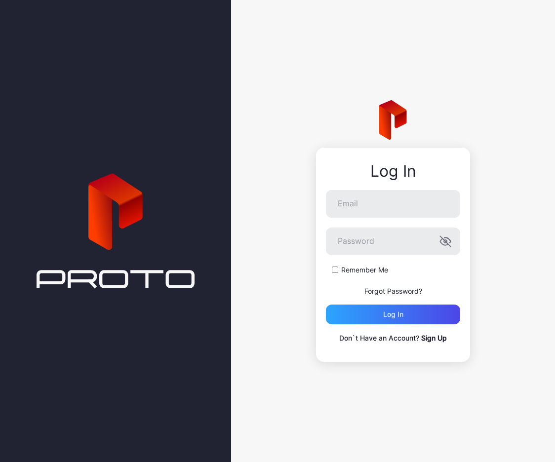 The width and height of the screenshot is (555, 462). Describe the element at coordinates (446, 242) in the screenshot. I see `button: Password` at that location.